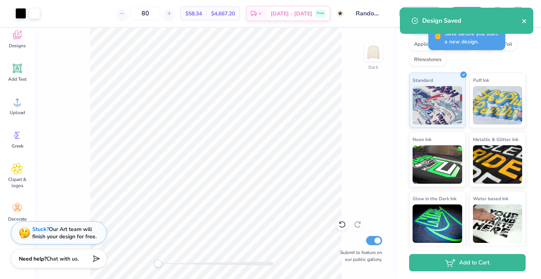 This screenshot has width=541, height=279. Describe the element at coordinates (373, 67) in the screenshot. I see `div: Back` at that location.